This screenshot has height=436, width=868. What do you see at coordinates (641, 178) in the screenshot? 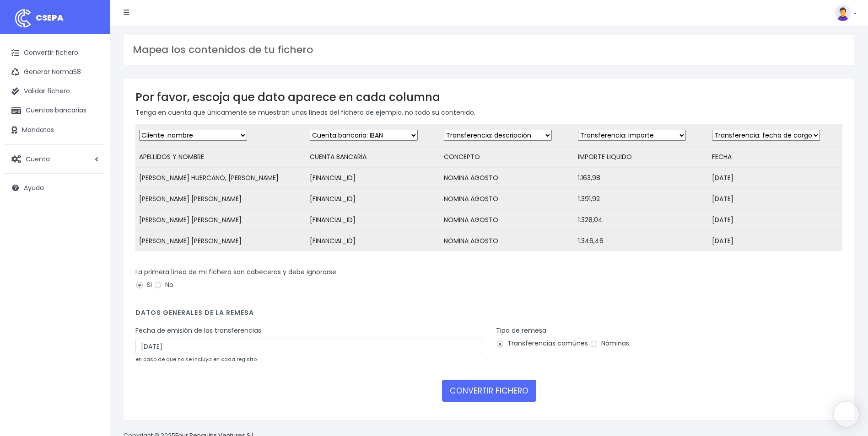
I see `td: 1.163,98` at bounding box center [641, 178].